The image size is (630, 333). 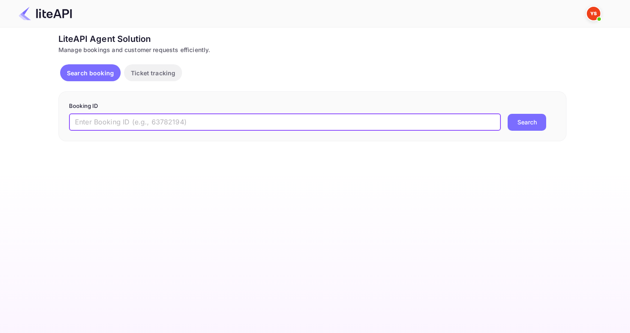 I want to click on img: LiteAPI Logo, so click(x=45, y=14).